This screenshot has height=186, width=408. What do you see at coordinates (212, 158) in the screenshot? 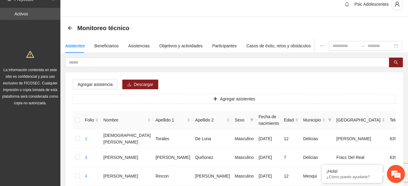
I see `td: Quiñonez` at bounding box center [212, 158].